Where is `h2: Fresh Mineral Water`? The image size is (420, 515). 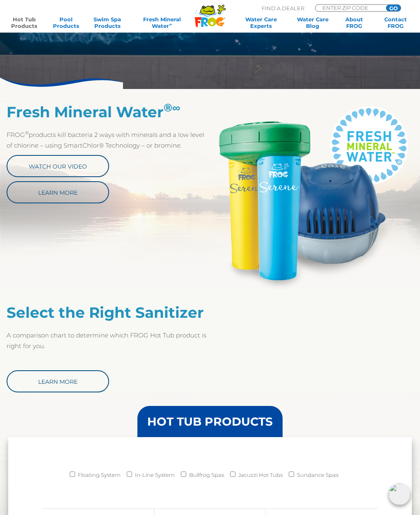 h2: Fresh Mineral Water is located at coordinates (109, 112).